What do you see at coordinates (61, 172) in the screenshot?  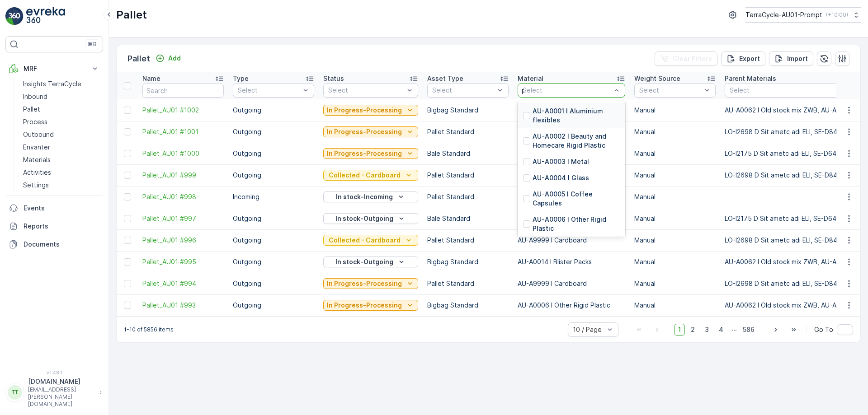 I see `a: Activities` at bounding box center [61, 172].